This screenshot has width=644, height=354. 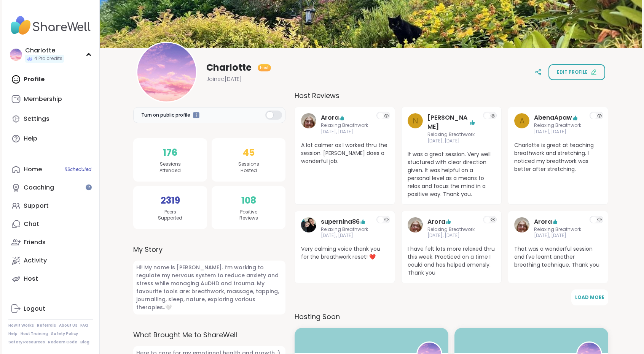 What do you see at coordinates (43, 99) in the screenshot?
I see `div: Membership` at bounding box center [43, 99].